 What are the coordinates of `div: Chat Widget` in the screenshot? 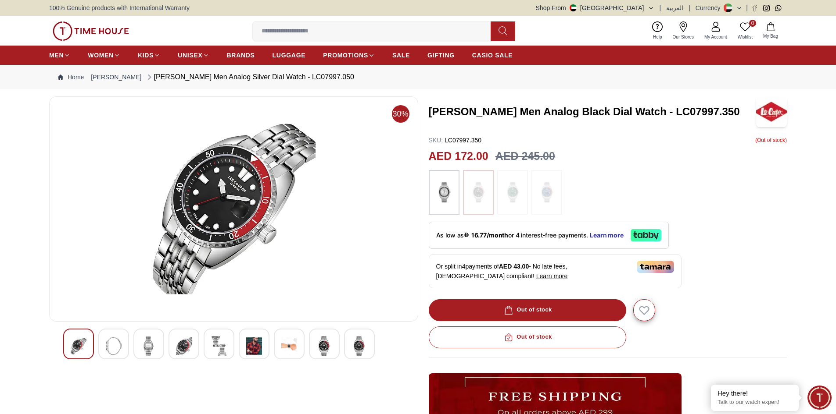 It's located at (819, 398).